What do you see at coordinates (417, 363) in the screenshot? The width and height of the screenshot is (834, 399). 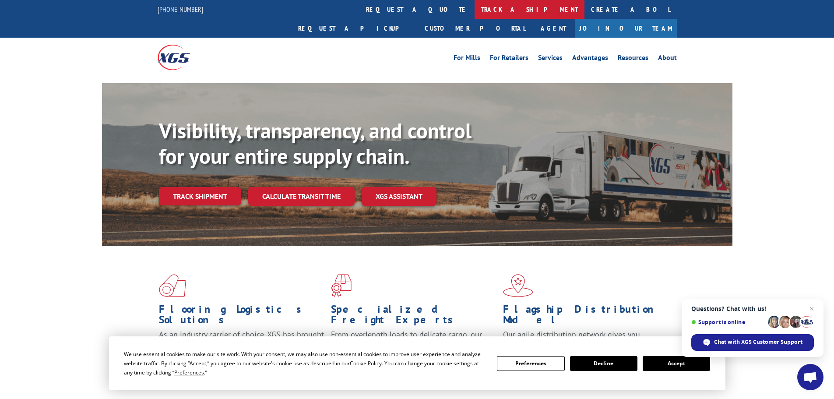 I see `div: Cookie Consent Prompt` at bounding box center [417, 363].